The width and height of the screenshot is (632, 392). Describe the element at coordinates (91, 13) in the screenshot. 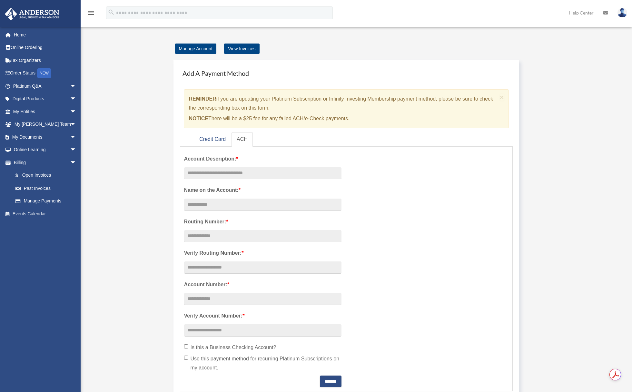

I see `i: menu` at that location.